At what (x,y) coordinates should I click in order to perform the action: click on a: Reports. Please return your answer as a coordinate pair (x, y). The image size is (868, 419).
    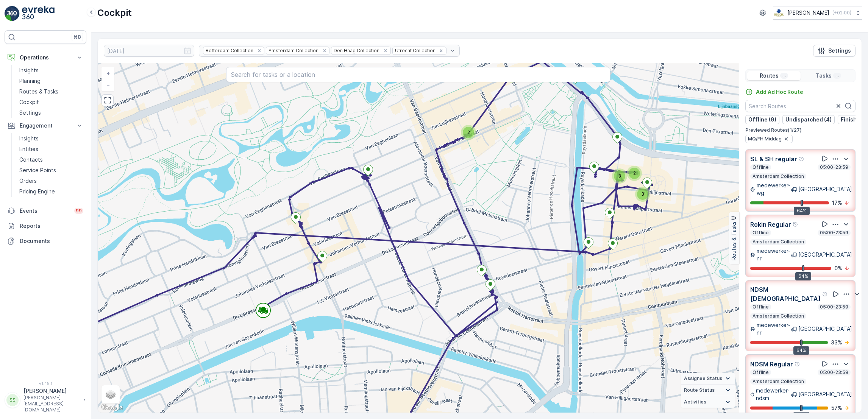
    Looking at the image, I should click on (45, 226).